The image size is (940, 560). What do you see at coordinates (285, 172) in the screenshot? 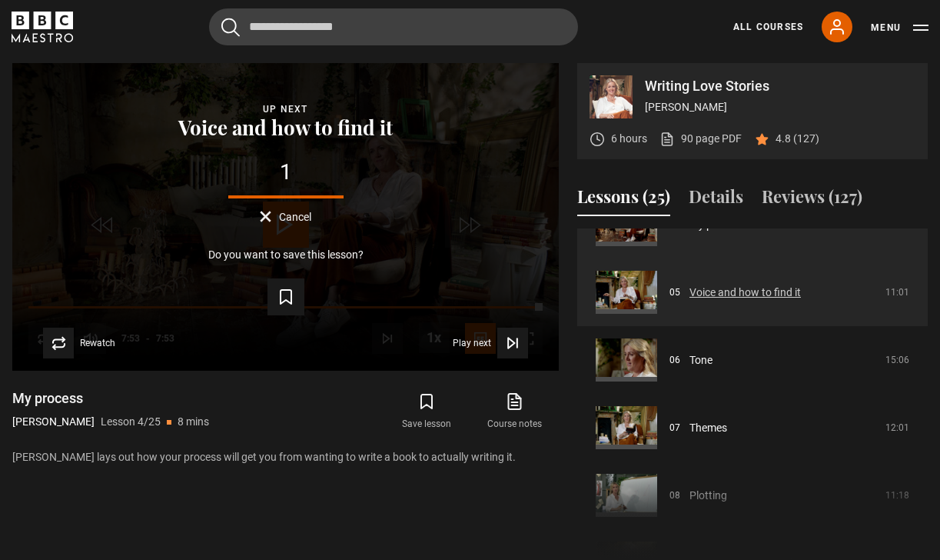
I see `div: 1` at bounding box center [285, 172].